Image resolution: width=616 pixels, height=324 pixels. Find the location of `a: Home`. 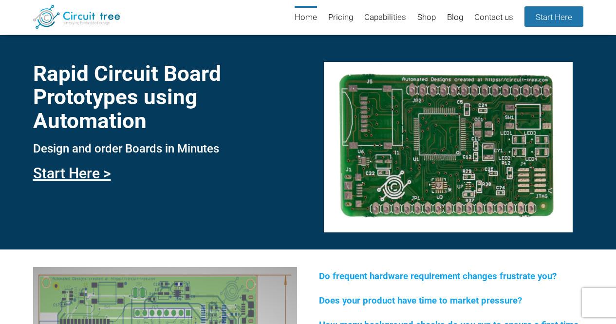

a: Home is located at coordinates (306, 18).